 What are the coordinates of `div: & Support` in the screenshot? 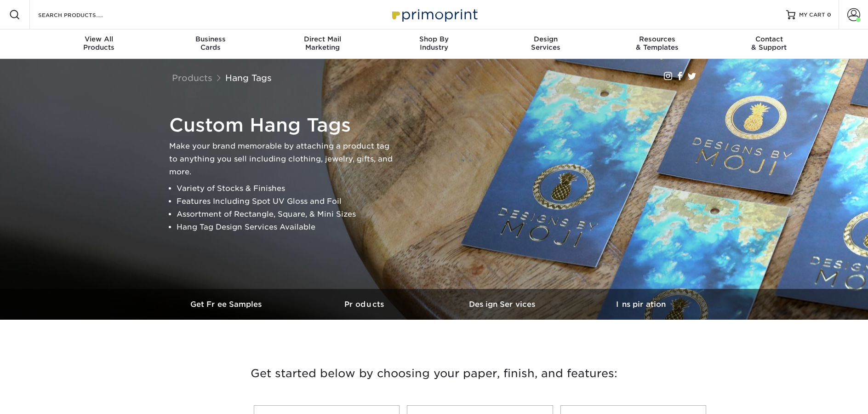 It's located at (769, 43).